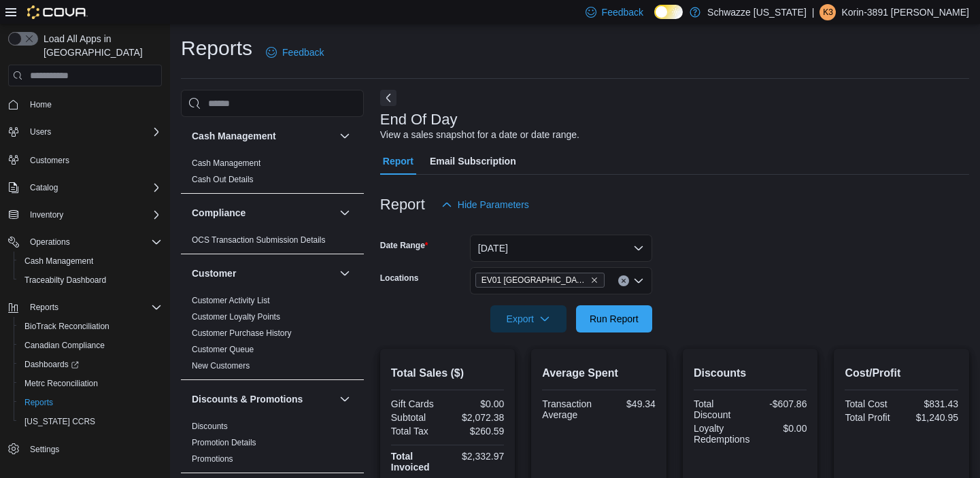  Describe the element at coordinates (222, 179) in the screenshot. I see `a: Cash Out Details` at that location.